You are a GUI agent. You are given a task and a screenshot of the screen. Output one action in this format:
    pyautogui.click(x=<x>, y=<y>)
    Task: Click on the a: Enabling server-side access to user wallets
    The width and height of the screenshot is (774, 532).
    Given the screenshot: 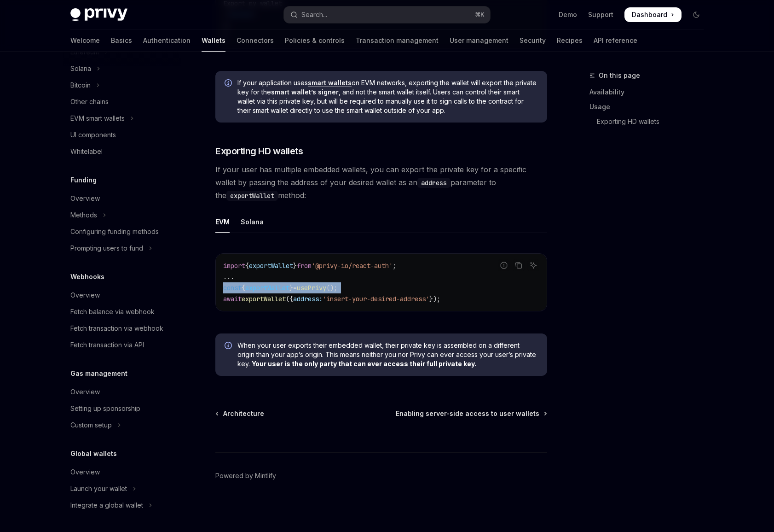 What is the action you would take?
    pyautogui.click(x=471, y=413)
    